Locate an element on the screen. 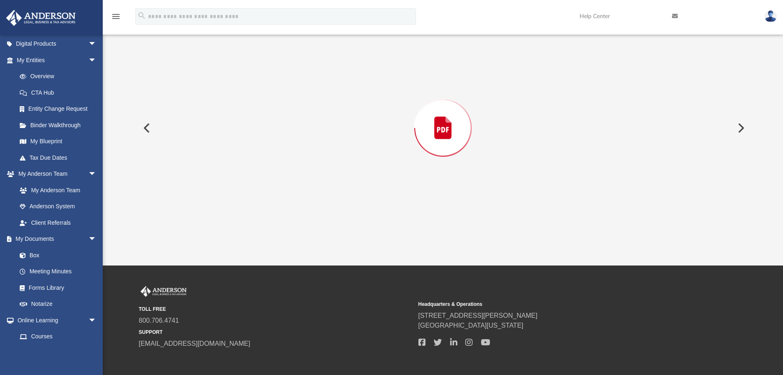  a: menu is located at coordinates (116, 19).